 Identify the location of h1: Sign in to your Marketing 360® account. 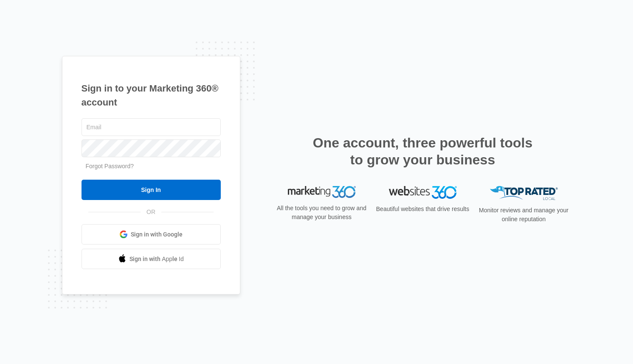
(151, 95).